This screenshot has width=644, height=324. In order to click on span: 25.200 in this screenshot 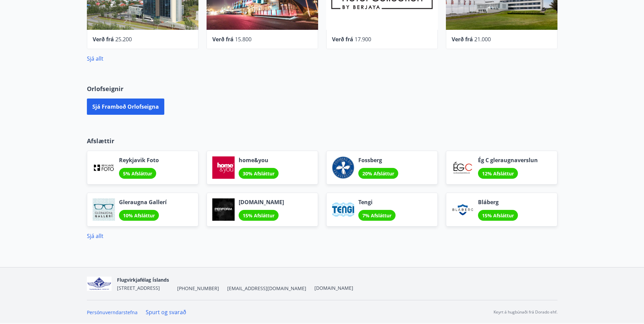, I will do `click(123, 40)`.